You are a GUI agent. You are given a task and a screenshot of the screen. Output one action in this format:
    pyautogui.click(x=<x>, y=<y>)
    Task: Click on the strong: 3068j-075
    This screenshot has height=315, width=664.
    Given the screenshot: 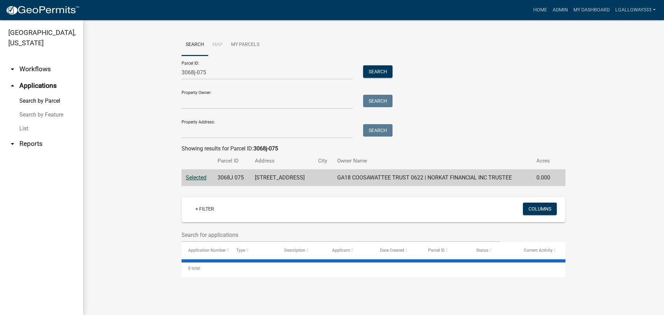 What is the action you would take?
    pyautogui.click(x=265, y=148)
    